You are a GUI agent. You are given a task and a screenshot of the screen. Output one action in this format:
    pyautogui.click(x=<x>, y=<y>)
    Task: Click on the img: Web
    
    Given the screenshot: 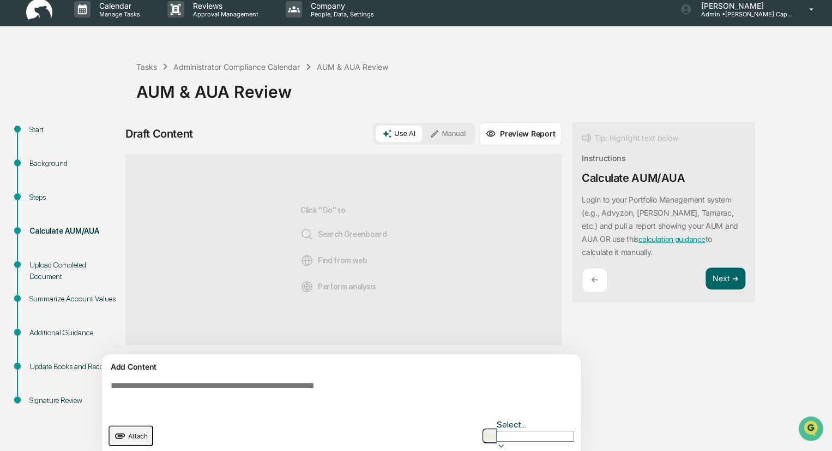 What is the action you would take?
    pyautogui.click(x=307, y=260)
    